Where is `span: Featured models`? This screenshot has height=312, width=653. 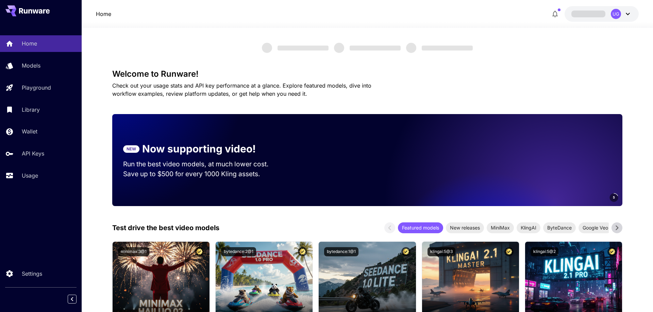
span: Featured models is located at coordinates (420, 228).